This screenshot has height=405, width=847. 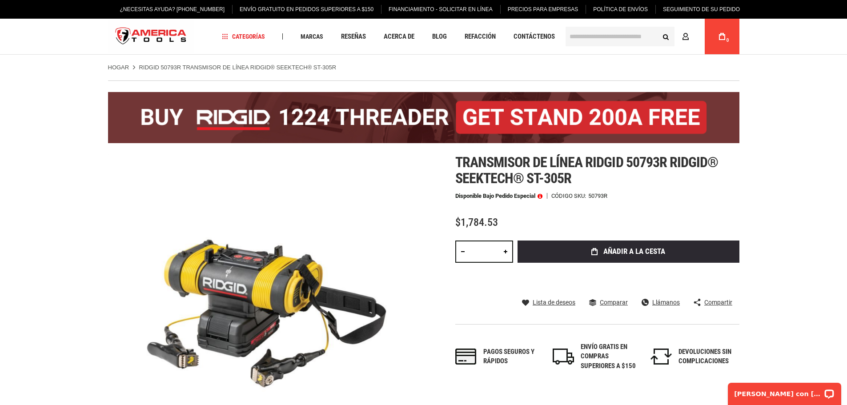 I want to click on font: 50793R, so click(x=598, y=196).